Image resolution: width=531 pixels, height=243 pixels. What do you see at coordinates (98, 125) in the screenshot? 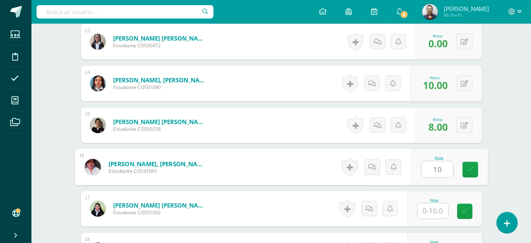
I see `img: 8cb31419f7bcdba8e1f25127b257a4b3.png` at bounding box center [98, 125].